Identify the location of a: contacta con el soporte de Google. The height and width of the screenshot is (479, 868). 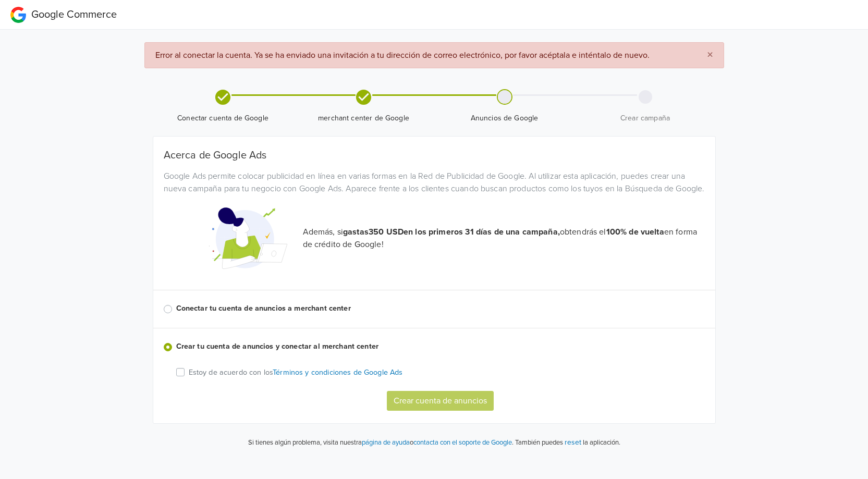
(462, 443).